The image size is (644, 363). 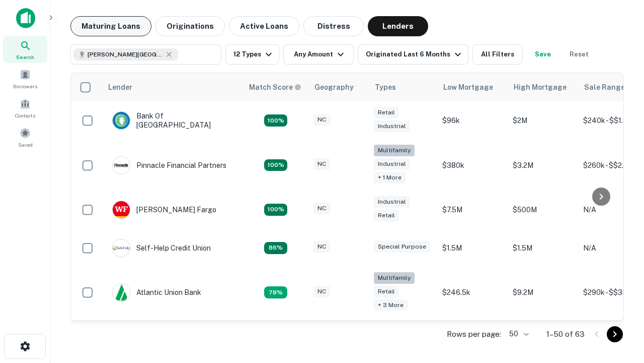 What do you see at coordinates (156, 292) in the screenshot?
I see `div: Atlantic Union Bank` at bounding box center [156, 292].